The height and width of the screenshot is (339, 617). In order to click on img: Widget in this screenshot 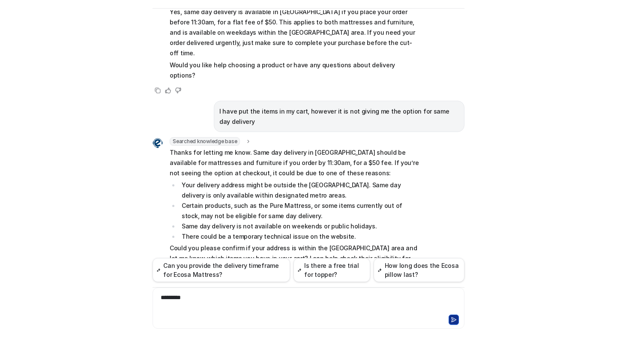, I will do `click(158, 143)`.